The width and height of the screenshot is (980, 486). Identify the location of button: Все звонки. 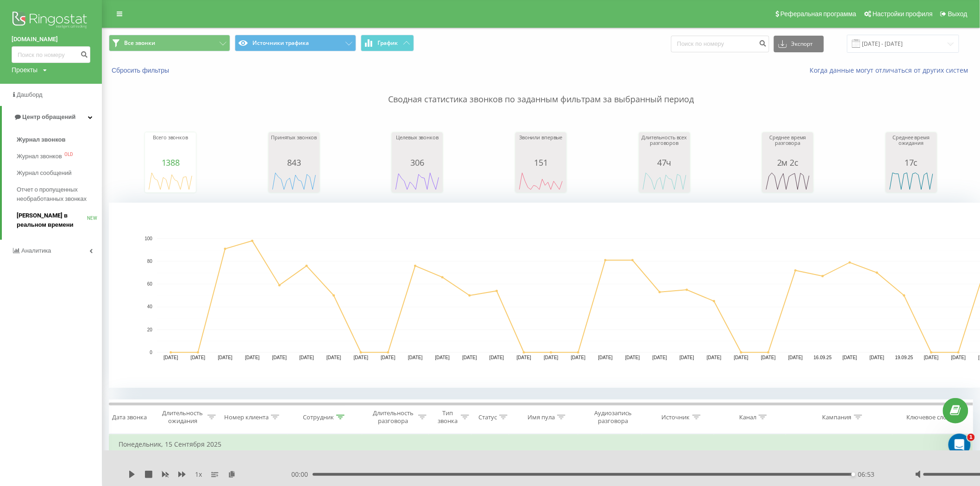
(170, 43).